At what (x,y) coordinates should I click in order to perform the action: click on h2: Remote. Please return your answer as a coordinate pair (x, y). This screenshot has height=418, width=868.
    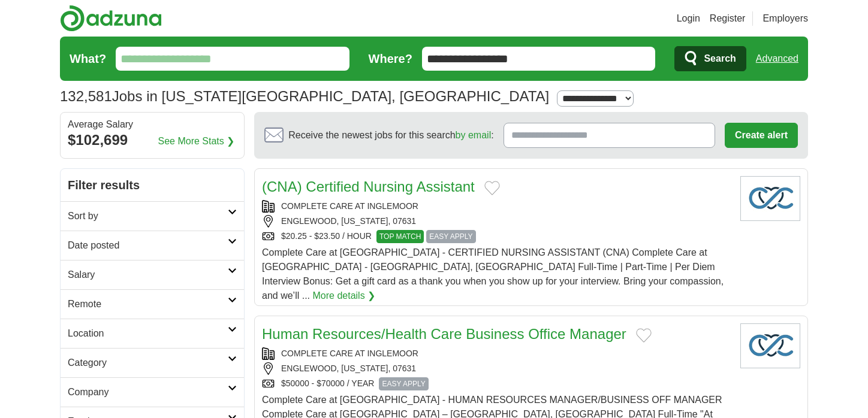
    Looking at the image, I should click on (148, 304).